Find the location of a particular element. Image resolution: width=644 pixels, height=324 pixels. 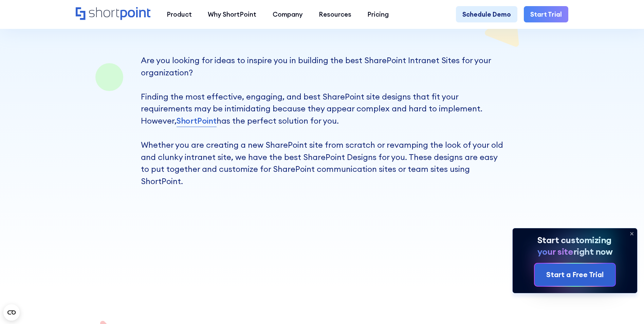

a: Start Trial is located at coordinates (546, 14).